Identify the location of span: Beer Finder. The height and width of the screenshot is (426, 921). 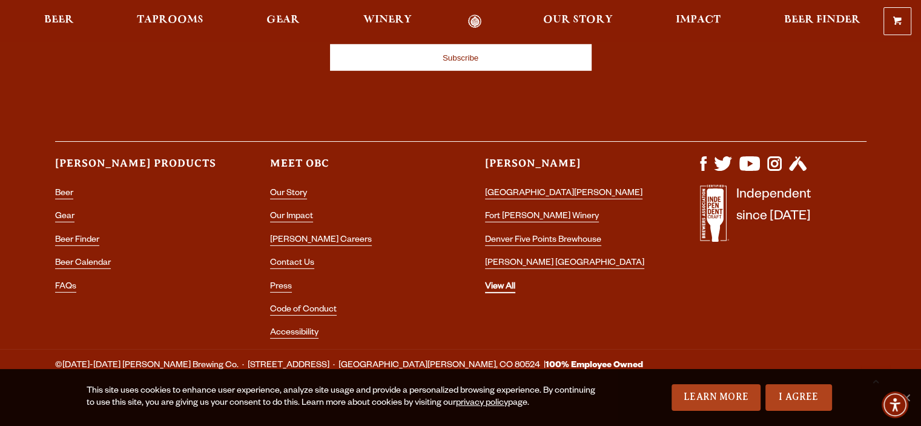
(822, 20).